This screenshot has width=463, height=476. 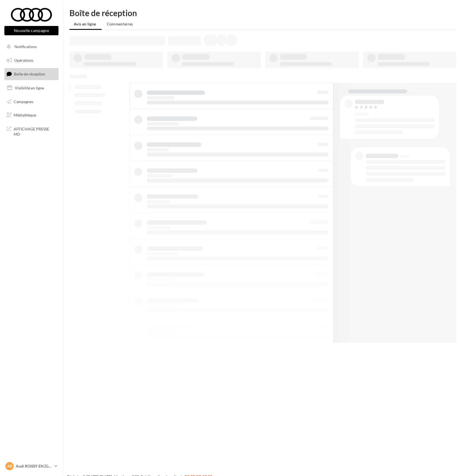 What do you see at coordinates (263, 13) in the screenshot?
I see `div: Boîte de réception` at bounding box center [263, 13].